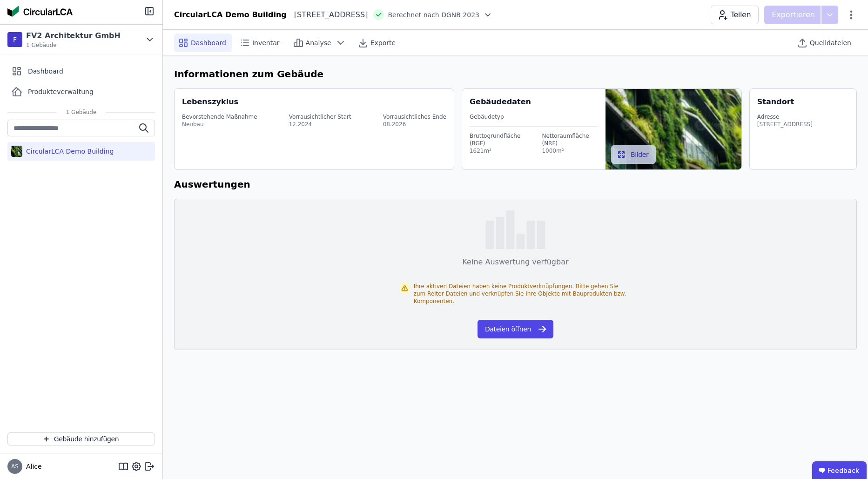  What do you see at coordinates (320, 117) in the screenshot?
I see `div: Vorrausichtlicher Start` at bounding box center [320, 117].